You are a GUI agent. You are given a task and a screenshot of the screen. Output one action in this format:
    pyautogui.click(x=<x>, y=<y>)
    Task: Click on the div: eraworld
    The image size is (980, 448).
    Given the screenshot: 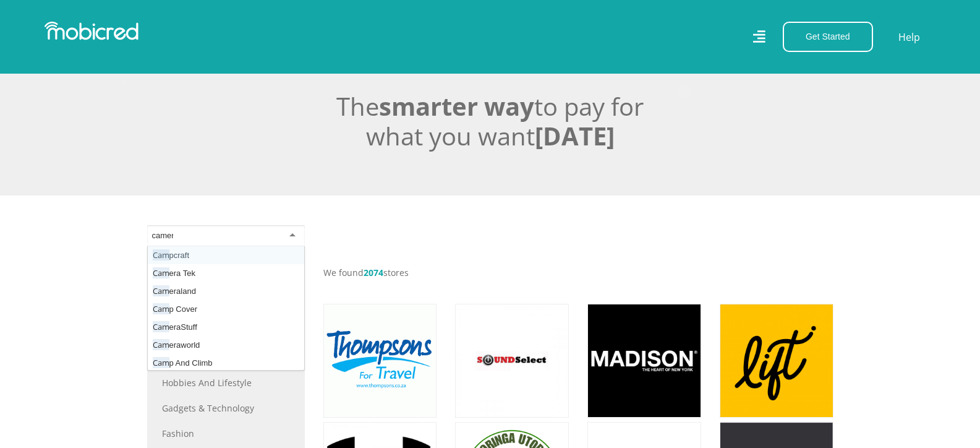 What is the action you would take?
    pyautogui.click(x=225, y=345)
    